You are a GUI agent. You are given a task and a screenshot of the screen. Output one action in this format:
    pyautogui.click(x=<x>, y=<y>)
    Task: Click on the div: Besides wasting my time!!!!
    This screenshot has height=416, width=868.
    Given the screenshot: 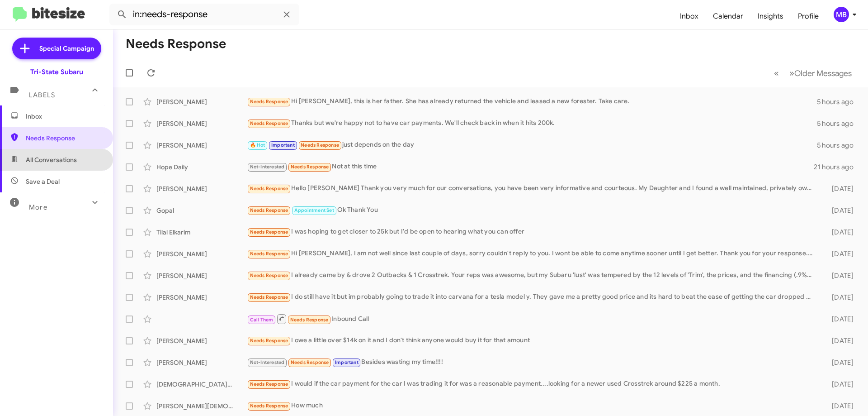 What is the action you would take?
    pyautogui.click(x=532, y=362)
    